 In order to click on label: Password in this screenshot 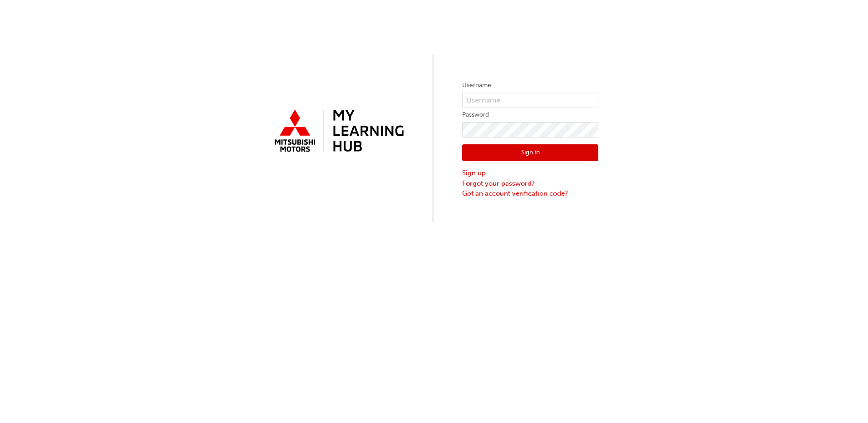, I will do `click(530, 114)`.